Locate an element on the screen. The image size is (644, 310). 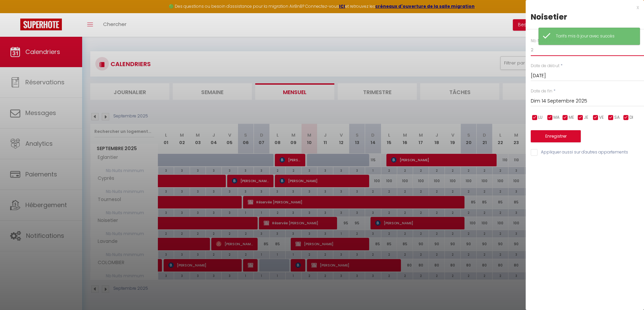
label: Date de début is located at coordinates (545, 66).